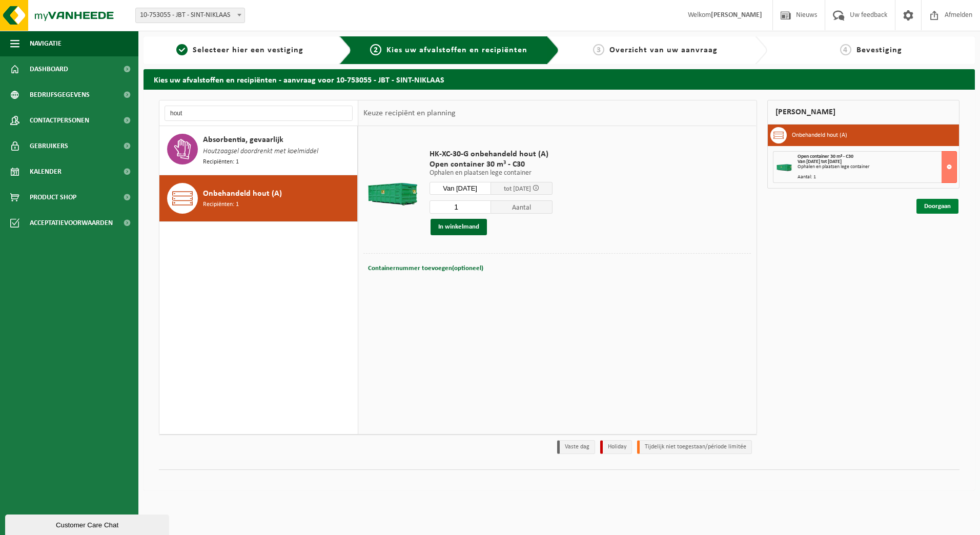 The image size is (980, 535). What do you see at coordinates (261, 152) in the screenshot?
I see `span: Houtzaagsel doordrenkt met koelmiddel` at bounding box center [261, 152].